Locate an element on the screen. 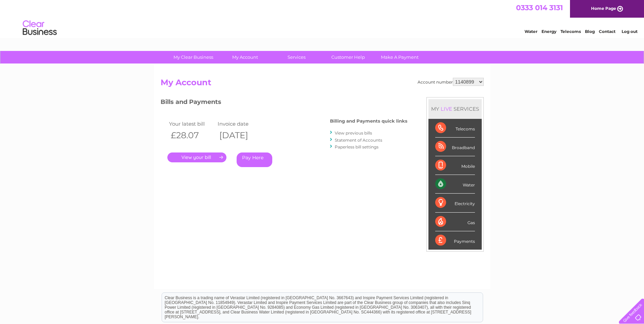 The width and height of the screenshot is (644, 324). td: Invoice date is located at coordinates (241, 123).